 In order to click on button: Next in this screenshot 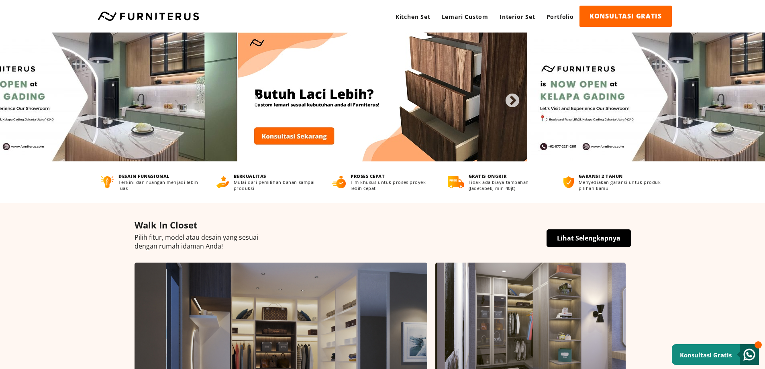, I will do `click(509, 97)`.